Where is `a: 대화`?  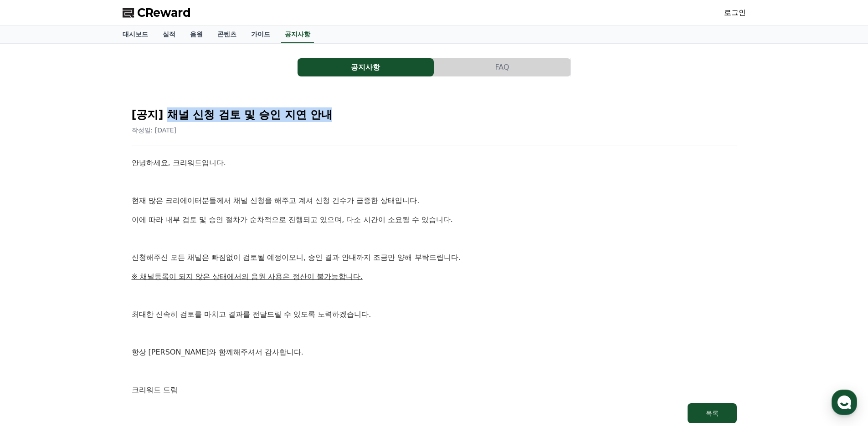 a: 대화 is located at coordinates (89, 300).